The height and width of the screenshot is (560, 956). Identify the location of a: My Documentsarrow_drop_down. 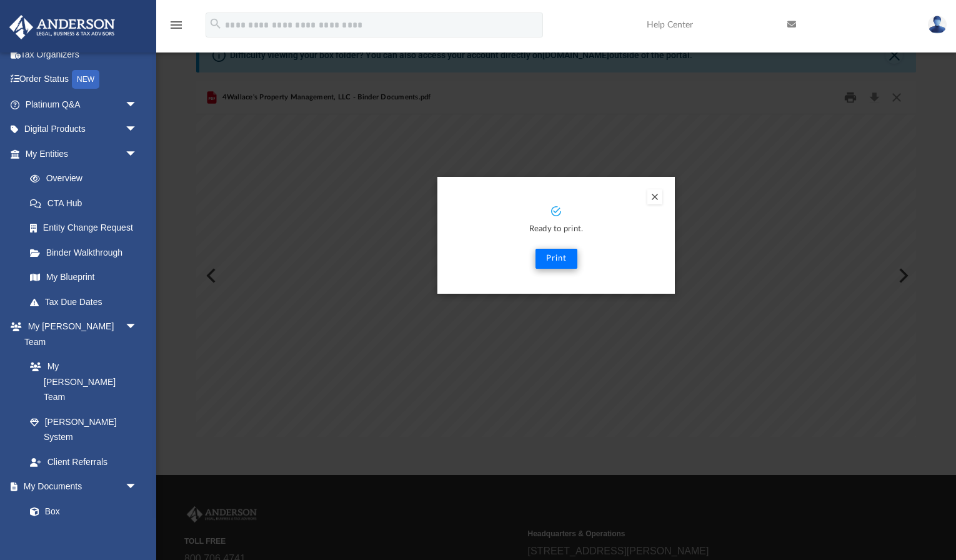
(80, 486).